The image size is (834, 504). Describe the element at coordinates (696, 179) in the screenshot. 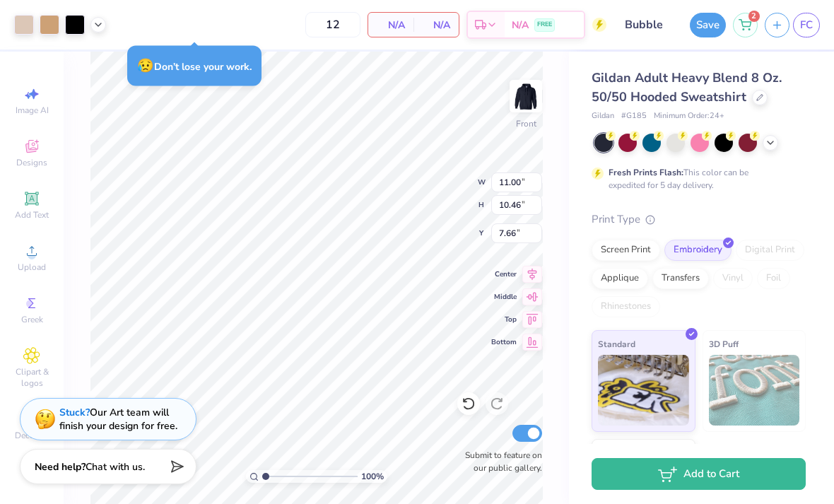

I see `div: This color can be expedited for 5 day delivery.` at that location.